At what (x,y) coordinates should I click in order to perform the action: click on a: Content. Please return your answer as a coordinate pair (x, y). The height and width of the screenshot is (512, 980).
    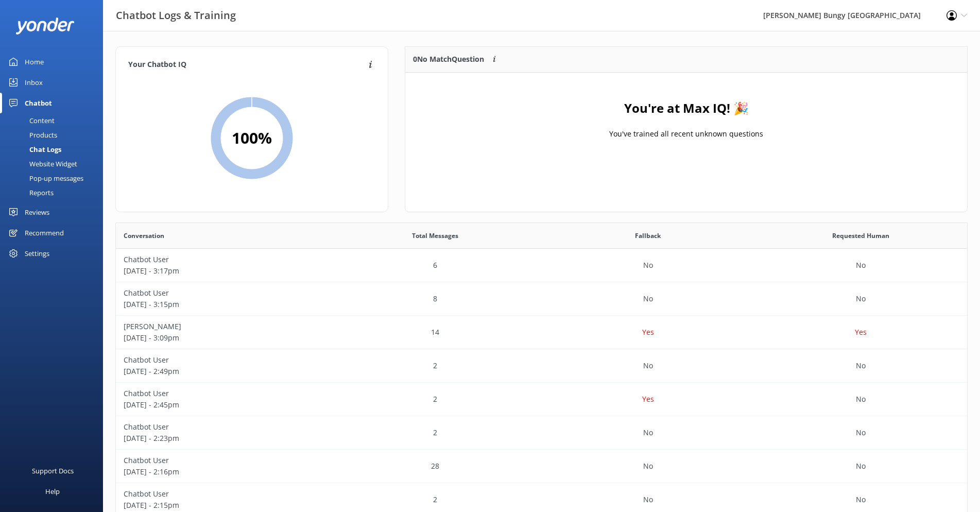
    Looking at the image, I should click on (55, 120).